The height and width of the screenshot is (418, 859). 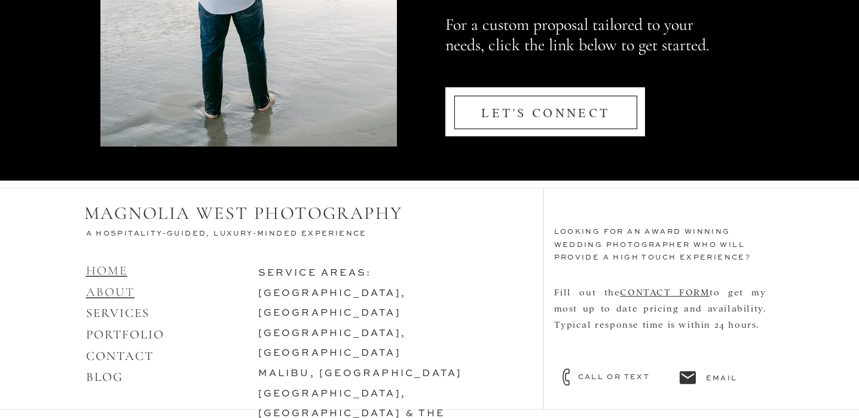 I want to click on a: SERVICES, so click(x=118, y=313).